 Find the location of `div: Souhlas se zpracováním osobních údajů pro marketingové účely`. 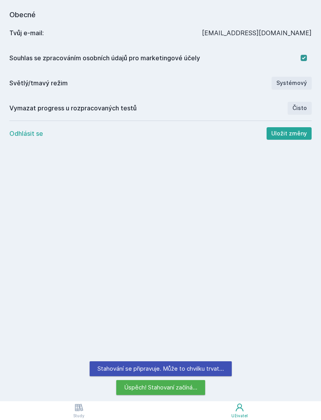

div: Souhlas se zpracováním osobních údajů pro marketingové účely is located at coordinates (155, 58).